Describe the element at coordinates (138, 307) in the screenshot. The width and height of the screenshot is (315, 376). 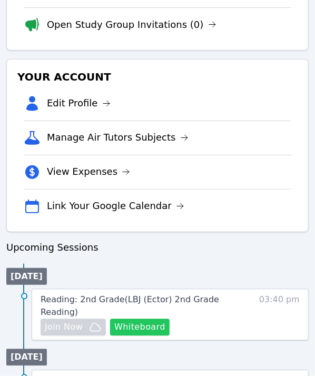
I see `a: Reading: 2nd Grade(LBJ (Ector) 2nd Grade Reading)` at that location.